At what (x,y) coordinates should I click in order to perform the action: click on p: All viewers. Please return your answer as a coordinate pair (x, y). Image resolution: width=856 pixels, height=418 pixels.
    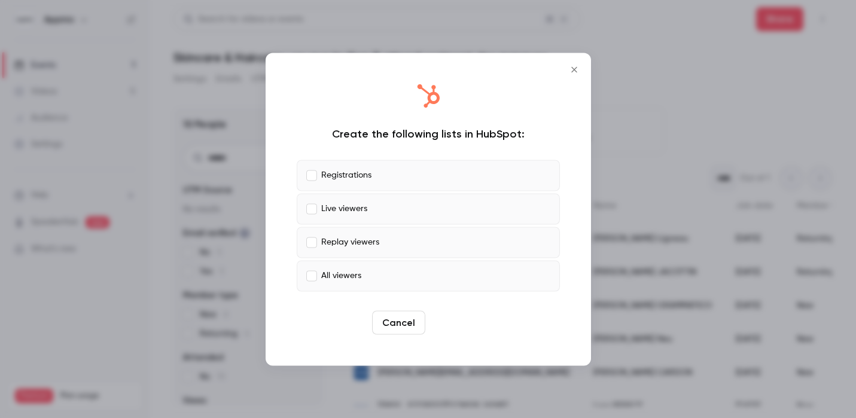
    Looking at the image, I should click on (341, 276).